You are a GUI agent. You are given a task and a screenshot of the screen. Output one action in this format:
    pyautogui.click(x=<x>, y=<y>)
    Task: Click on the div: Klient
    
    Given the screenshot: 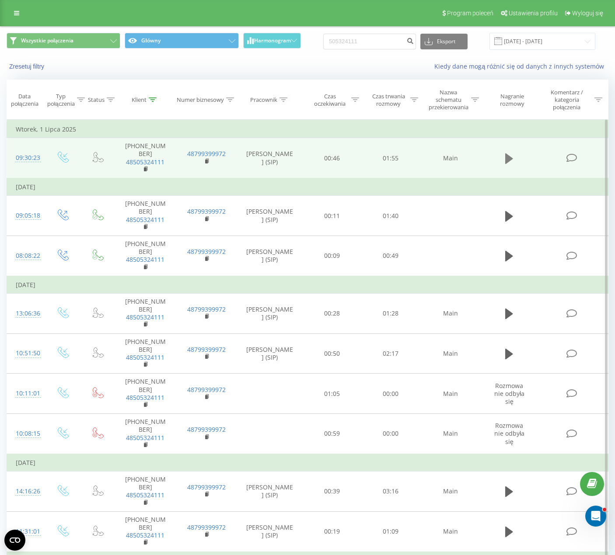 What is the action you would take?
    pyautogui.click(x=139, y=100)
    